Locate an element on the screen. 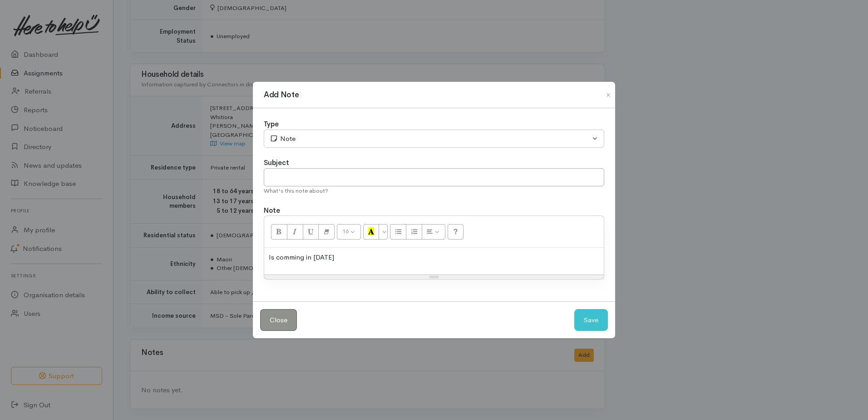 Image resolution: width=868 pixels, height=420 pixels. button: Unordered list (CTRL+SHIFT+NUM7) is located at coordinates (398, 231).